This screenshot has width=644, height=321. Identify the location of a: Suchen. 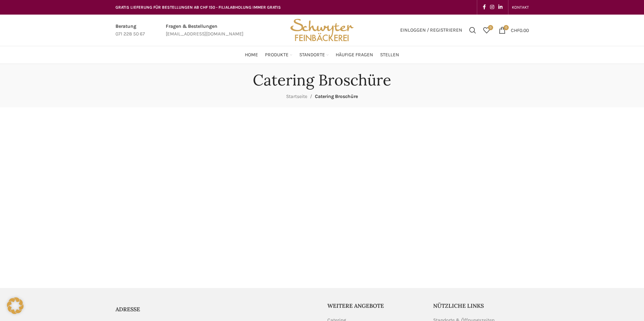
(473, 30).